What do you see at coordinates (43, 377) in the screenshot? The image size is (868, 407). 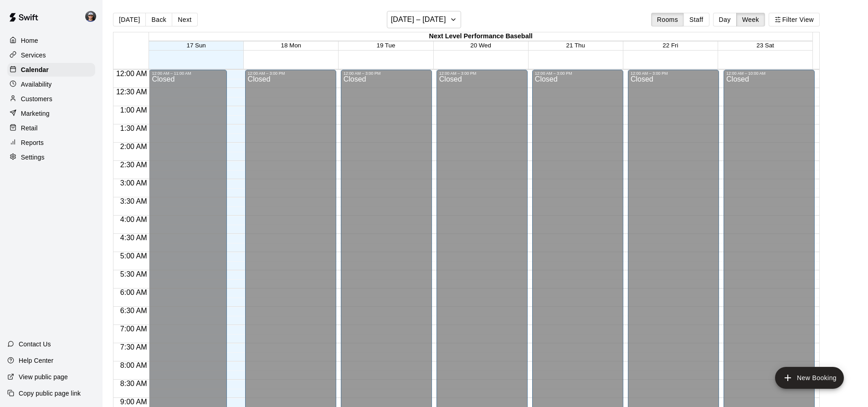 I see `p: View public page` at bounding box center [43, 377].